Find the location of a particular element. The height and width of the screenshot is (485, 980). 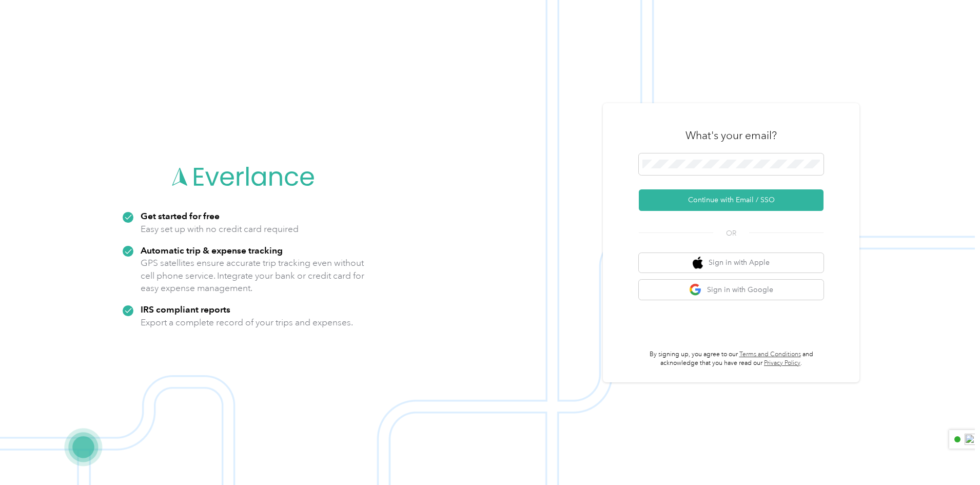

button: google logoSign in with Google is located at coordinates (732, 289).